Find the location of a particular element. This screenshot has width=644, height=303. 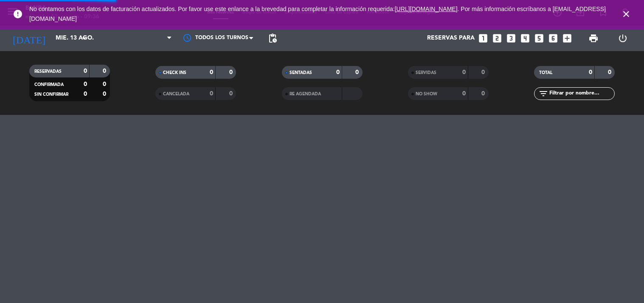

span: CONFIRMADA is located at coordinates (49, 84).